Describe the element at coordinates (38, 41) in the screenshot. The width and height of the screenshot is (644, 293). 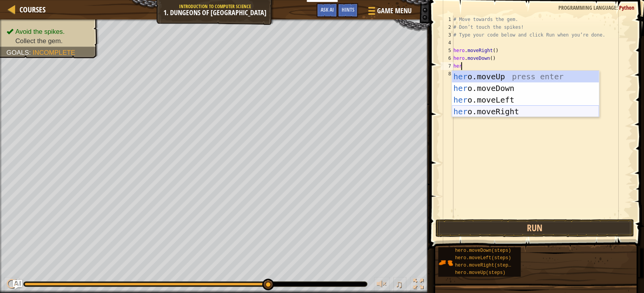
I see `span: Collect the gem.` at that location.